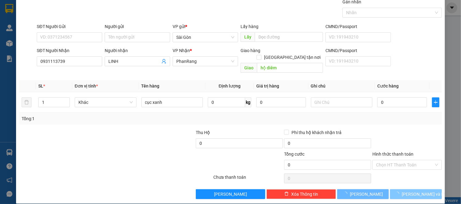  I want to click on div: Người gửi, so click(137, 27).